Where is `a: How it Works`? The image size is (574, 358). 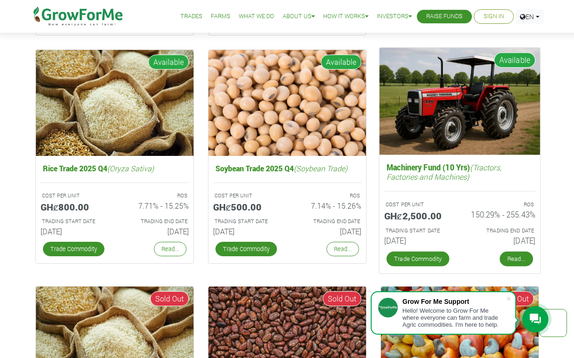 a: How it Works is located at coordinates (346, 16).